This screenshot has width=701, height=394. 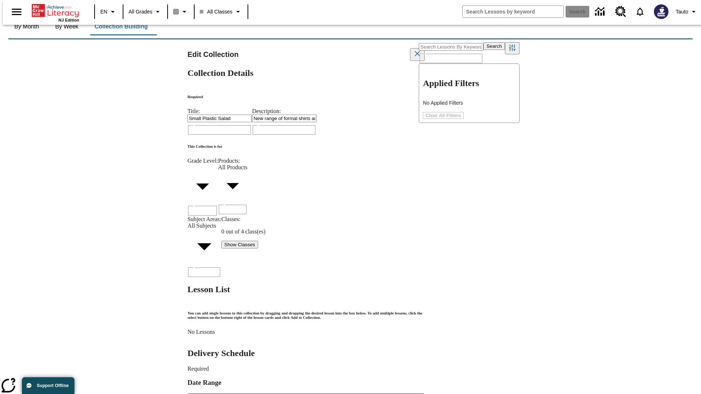 What do you see at coordinates (621, 12) in the screenshot?
I see `a: Resource Center, Will open in new tab` at bounding box center [621, 12].